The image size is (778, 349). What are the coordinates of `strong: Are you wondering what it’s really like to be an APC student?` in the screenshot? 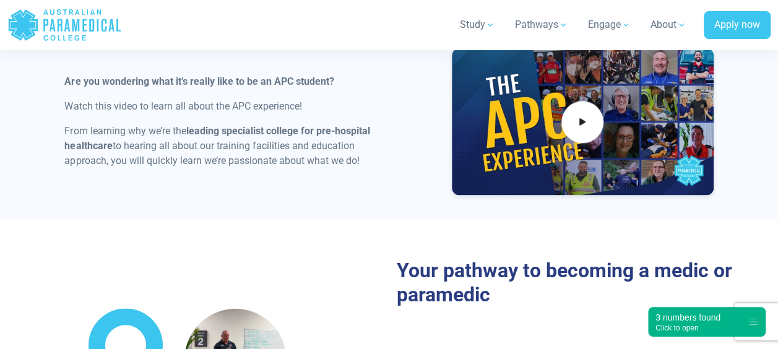 It's located at (199, 81).